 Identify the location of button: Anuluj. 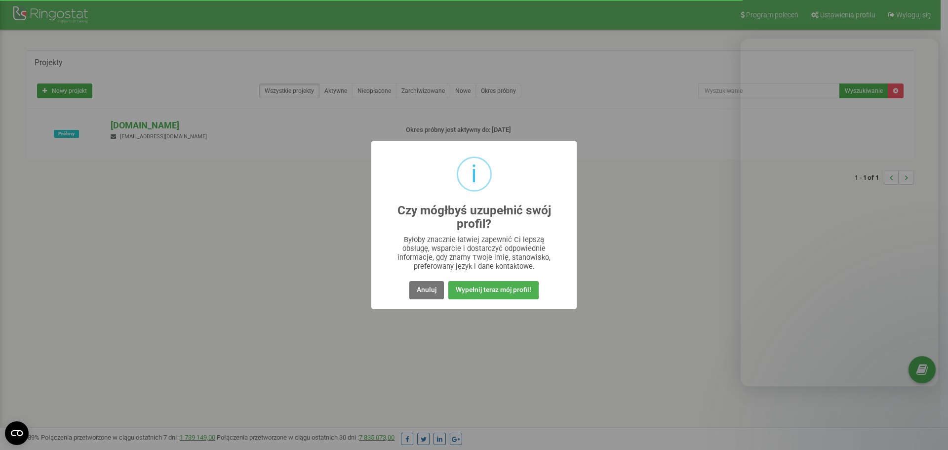
(426, 290).